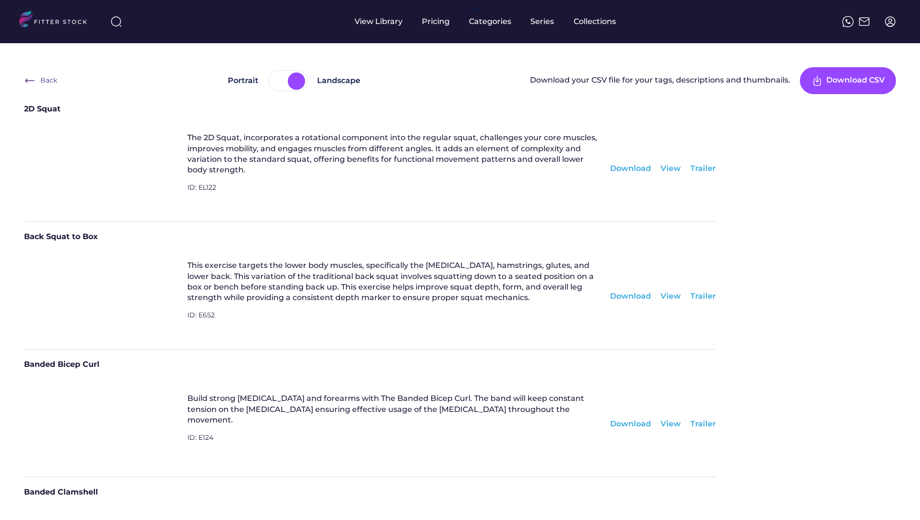  I want to click on div: fvck, so click(475, 10).